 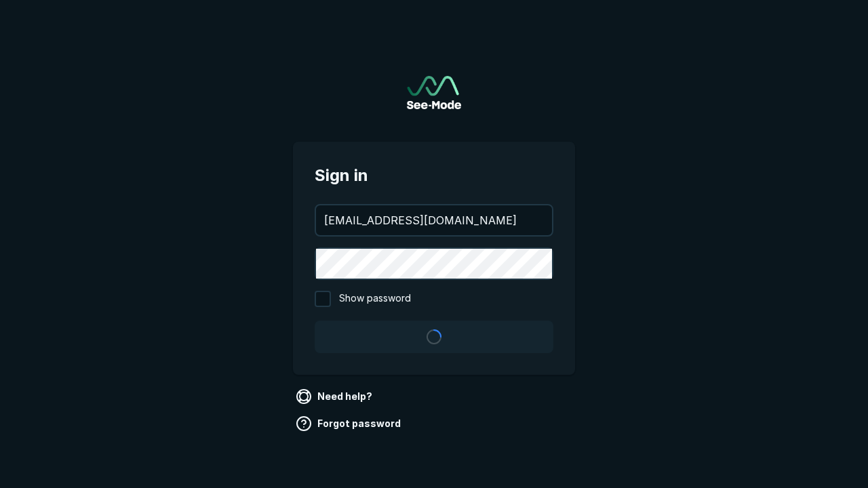 I want to click on a: Forgot password, so click(x=349, y=424).